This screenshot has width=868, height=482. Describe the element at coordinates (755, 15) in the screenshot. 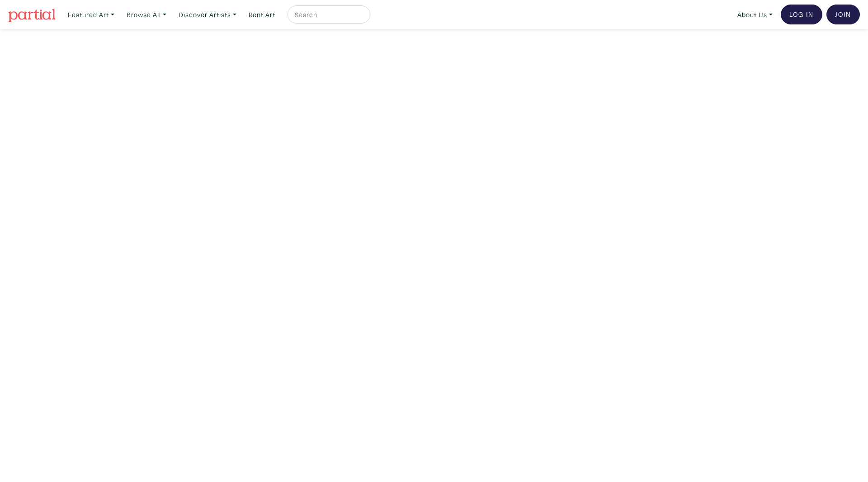

I see `a: About Us` at that location.